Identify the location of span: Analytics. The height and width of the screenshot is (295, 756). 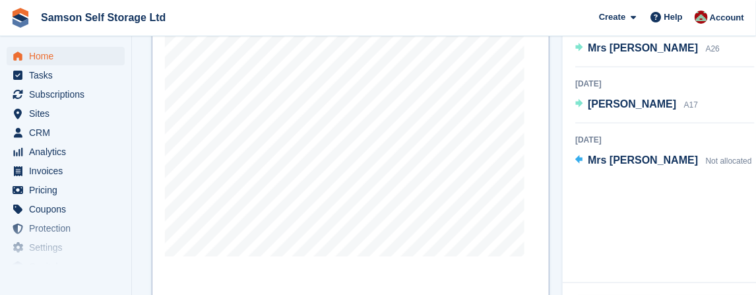
(69, 152).